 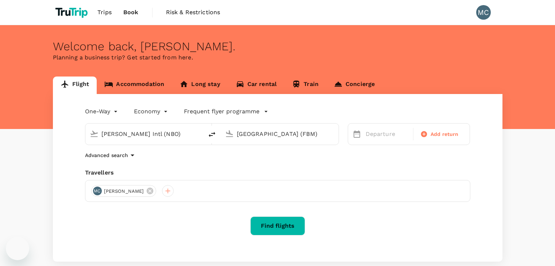 What do you see at coordinates (278, 173) in the screenshot?
I see `div: Travellers` at bounding box center [278, 173].